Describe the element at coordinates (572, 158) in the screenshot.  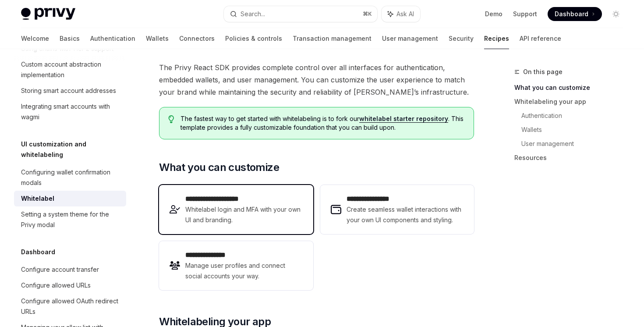
I see `a: Resources` at that location.